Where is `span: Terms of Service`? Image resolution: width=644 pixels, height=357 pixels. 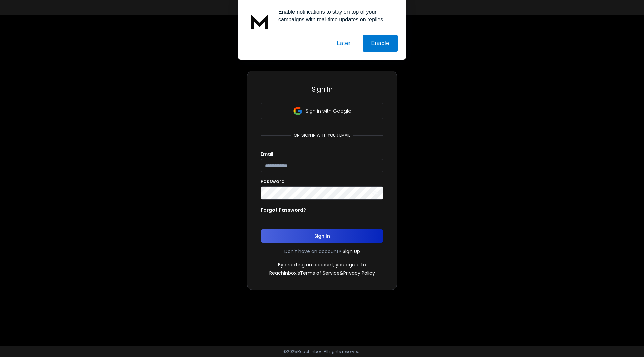
span: Terms of Service is located at coordinates (320, 273).